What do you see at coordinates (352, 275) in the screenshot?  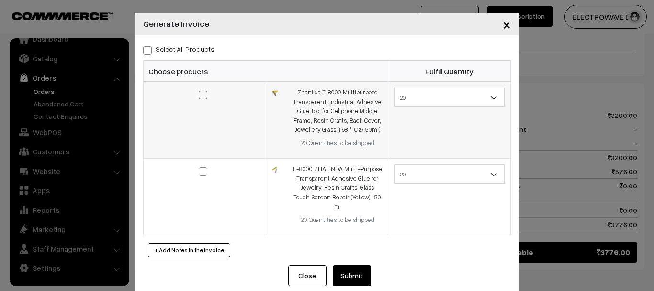 I see `button: Submit` at bounding box center [352, 275].